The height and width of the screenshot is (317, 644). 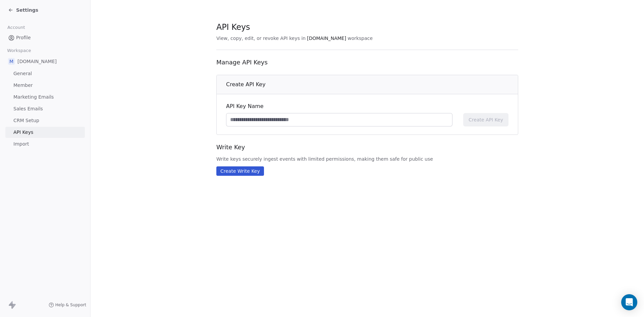 I want to click on span: M, so click(x=12, y=61).